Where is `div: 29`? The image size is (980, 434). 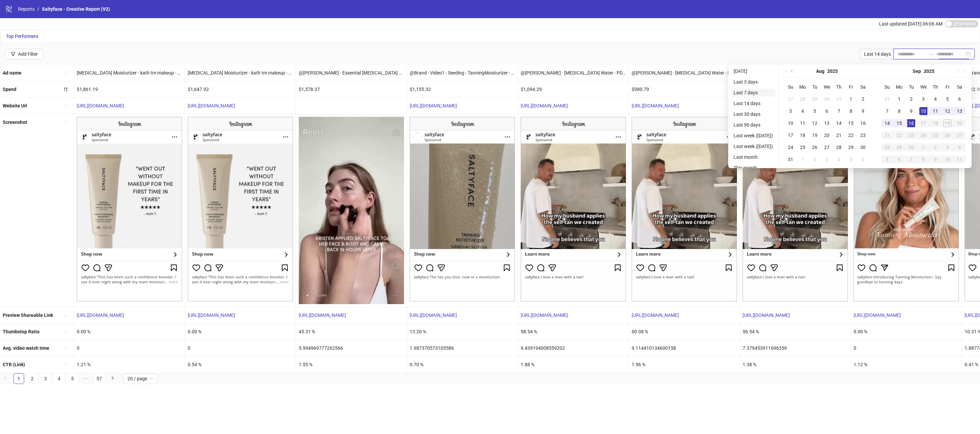
div: 29 is located at coordinates (899, 147).